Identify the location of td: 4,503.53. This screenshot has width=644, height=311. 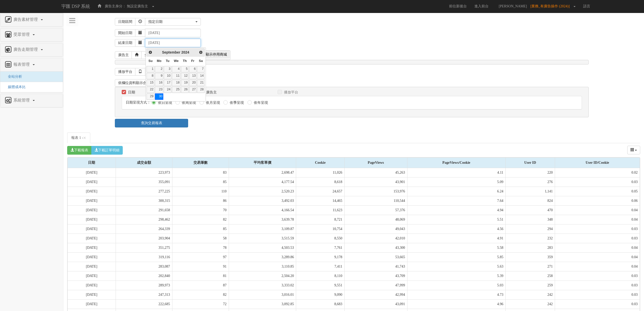
(262, 247).